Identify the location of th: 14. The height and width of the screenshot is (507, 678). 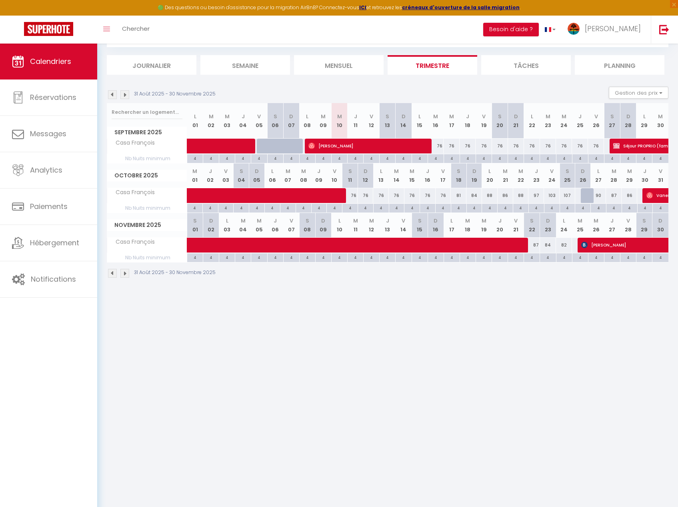
(396, 175).